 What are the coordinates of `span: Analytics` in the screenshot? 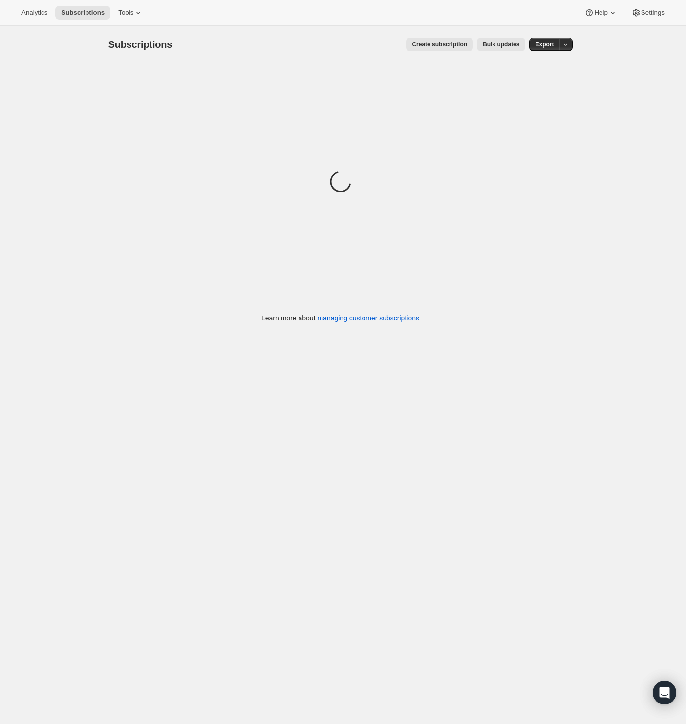 It's located at (34, 13).